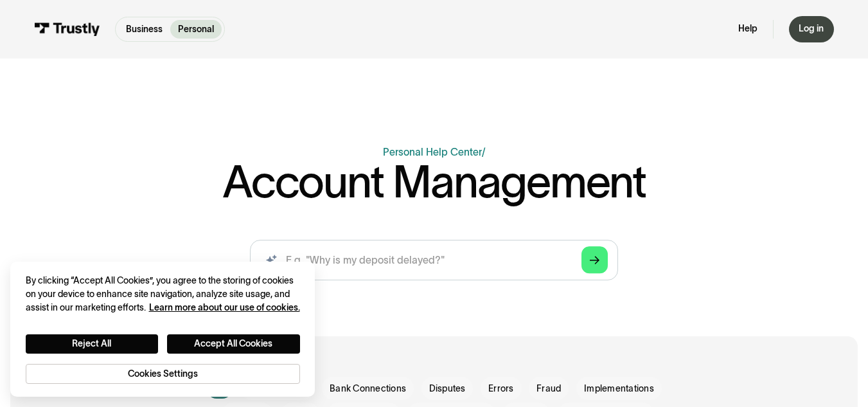  What do you see at coordinates (434, 181) in the screenshot?
I see `h1: Account Management` at bounding box center [434, 181].